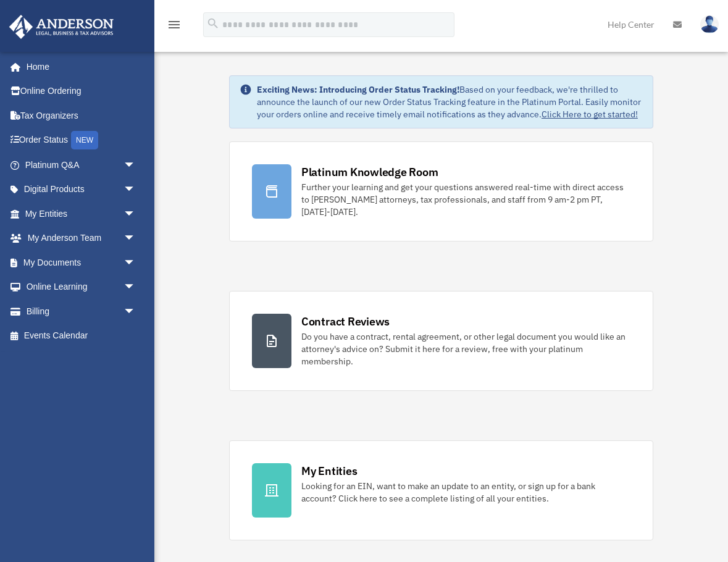 This screenshot has width=728, height=562. Describe the element at coordinates (82, 311) in the screenshot. I see `a: Billingarrow_drop_down` at that location.